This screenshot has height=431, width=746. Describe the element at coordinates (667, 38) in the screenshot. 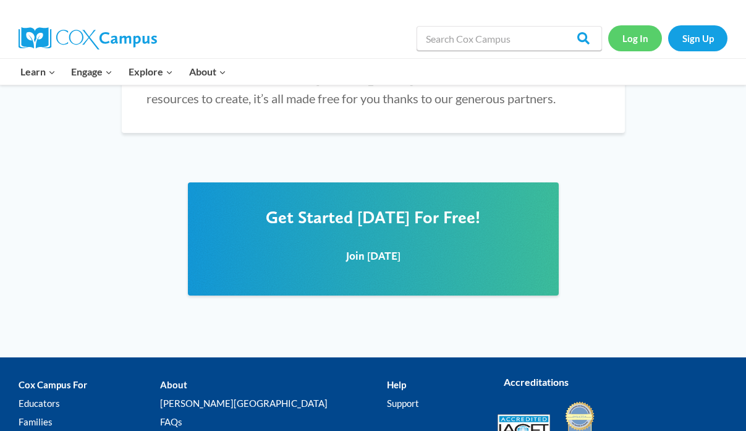

I see `nav: Secondary Navigation` at that location.